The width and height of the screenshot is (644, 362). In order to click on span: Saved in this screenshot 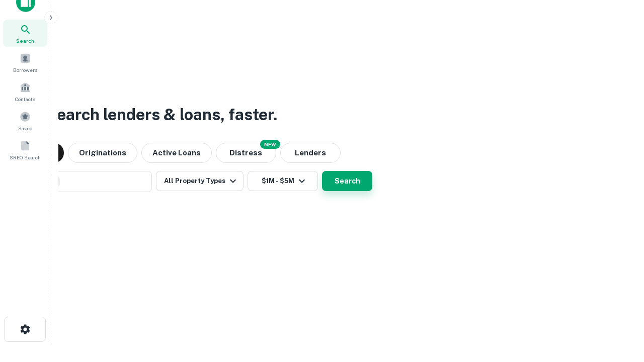, I will do `click(25, 128)`.